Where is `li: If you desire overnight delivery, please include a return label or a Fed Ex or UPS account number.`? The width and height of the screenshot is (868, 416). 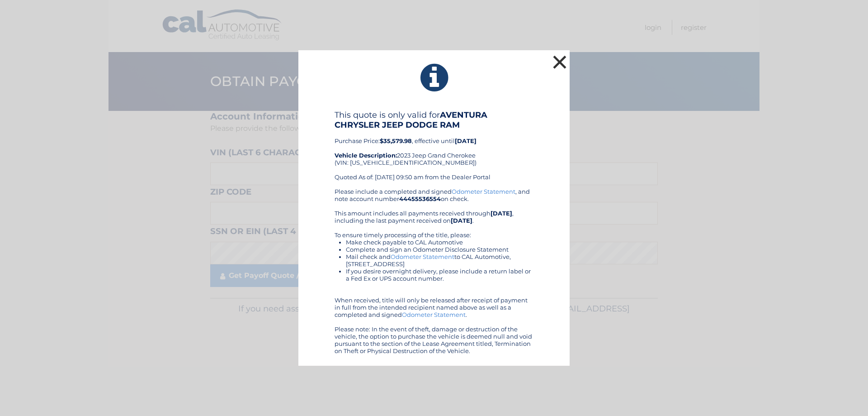 li: If you desire overnight delivery, please include a return label or a Fed Ex or UPS account number. is located at coordinates (440, 274).